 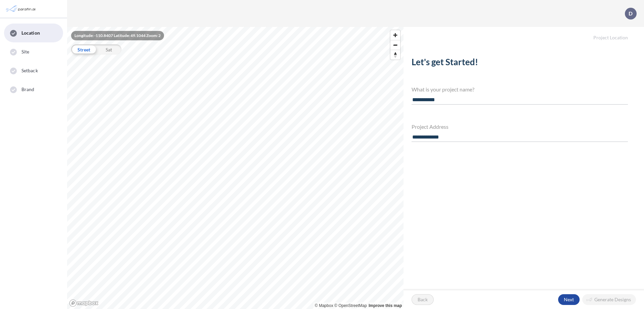 What do you see at coordinates (520, 126) in the screenshot?
I see `h4: Project Address` at bounding box center [520, 126].